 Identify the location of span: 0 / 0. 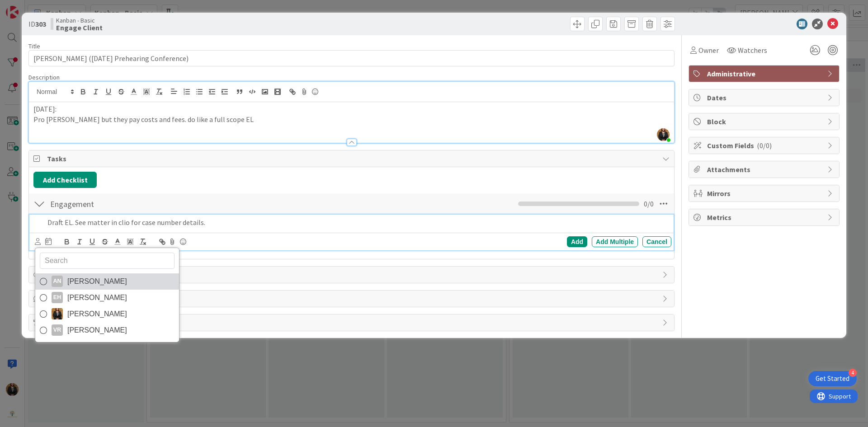
(649, 204).